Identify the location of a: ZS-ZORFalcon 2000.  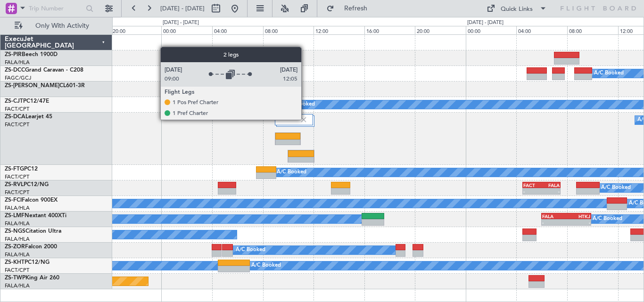
(31, 247).